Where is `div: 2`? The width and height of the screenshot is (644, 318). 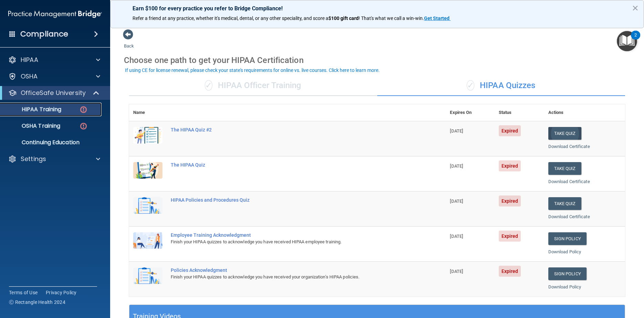
div: 2 is located at coordinates (635, 40).